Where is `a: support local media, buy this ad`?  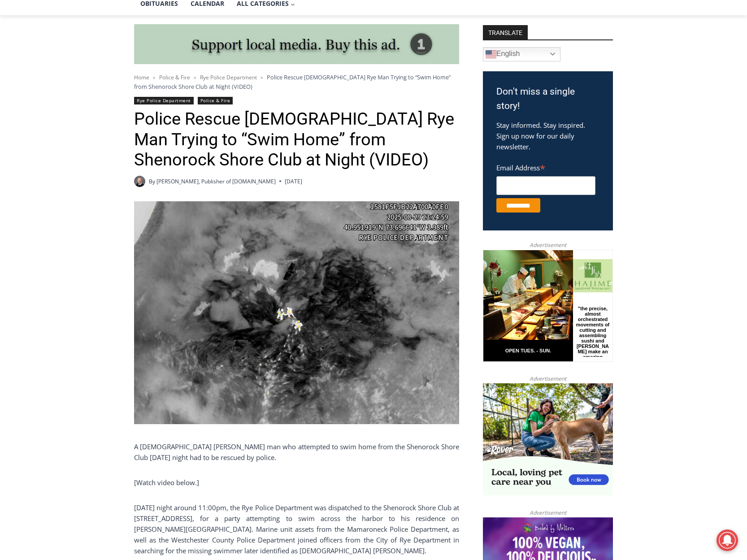
a: support local media, buy this ad is located at coordinates (296, 45).